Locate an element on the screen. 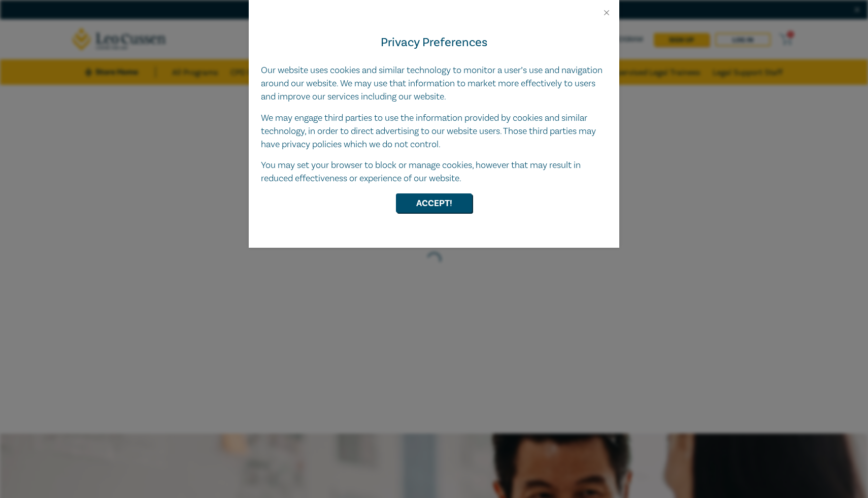  h4: Privacy Preferences is located at coordinates (434, 43).